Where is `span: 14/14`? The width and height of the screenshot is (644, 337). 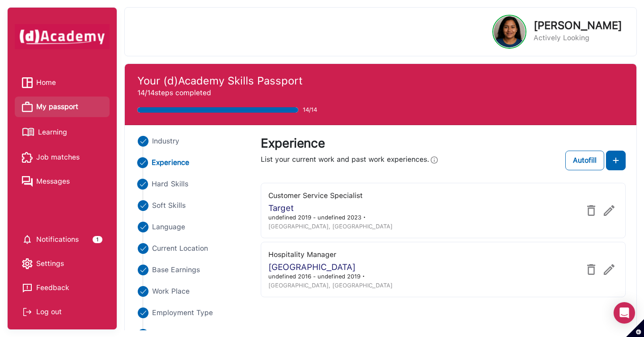
span: 14/14 is located at coordinates (310, 110).